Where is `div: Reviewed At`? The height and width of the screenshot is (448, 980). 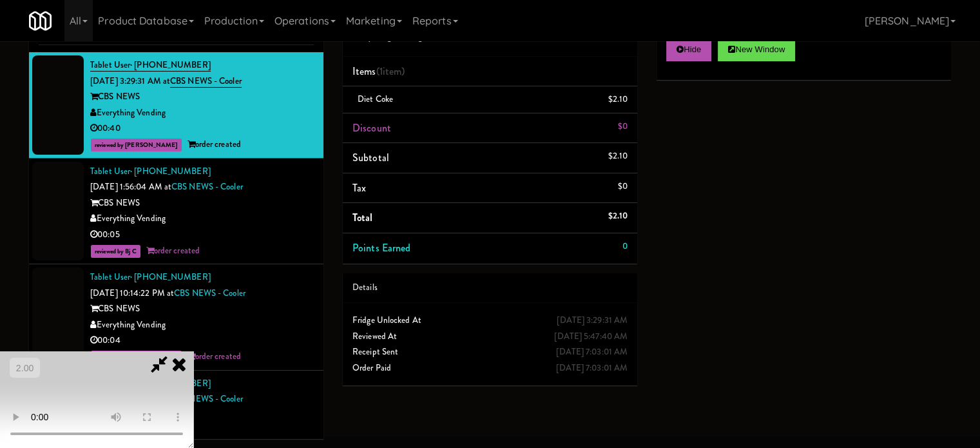
div: Reviewed At is located at coordinates (490, 337).